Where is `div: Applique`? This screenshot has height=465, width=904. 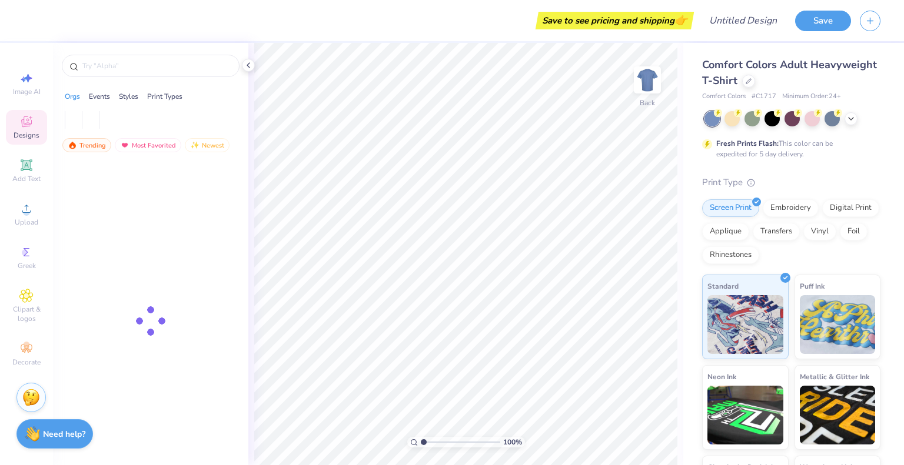
div: Applique is located at coordinates (725, 232).